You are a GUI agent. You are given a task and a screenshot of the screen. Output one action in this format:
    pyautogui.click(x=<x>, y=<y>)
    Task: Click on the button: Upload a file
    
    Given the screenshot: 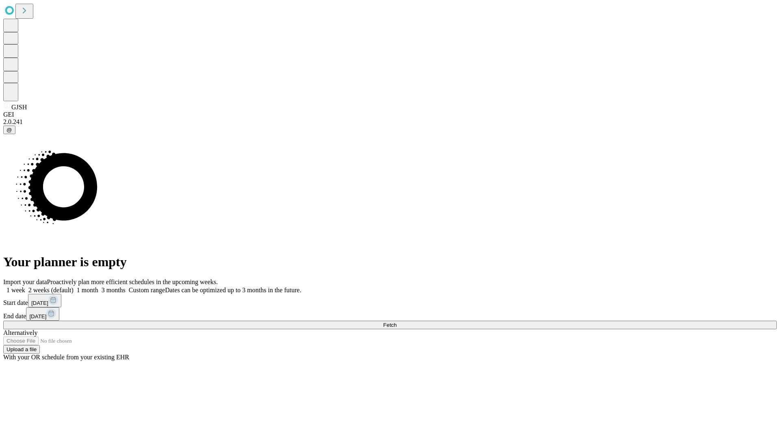 What is the action you would take?
    pyautogui.click(x=22, y=349)
    